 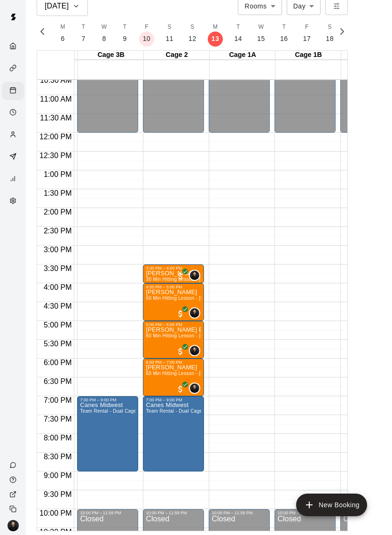 What do you see at coordinates (84, 33) in the screenshot?
I see `button: T7` at bounding box center [84, 33].